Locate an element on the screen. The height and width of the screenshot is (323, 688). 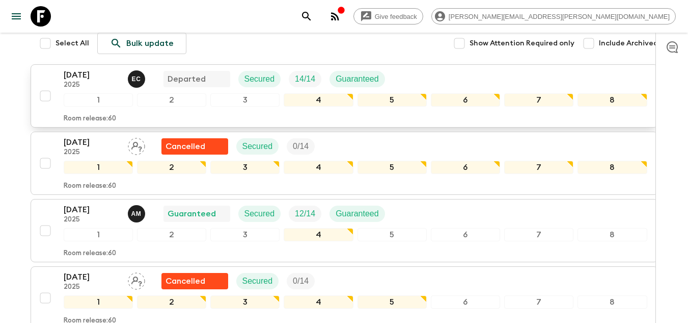
p: Bulk update is located at coordinates (150, 43).